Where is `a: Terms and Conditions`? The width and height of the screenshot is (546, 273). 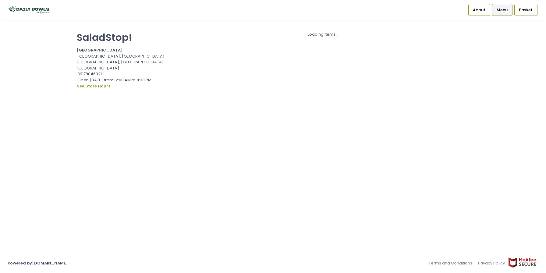 a: Terms and Conditions is located at coordinates (452, 263).